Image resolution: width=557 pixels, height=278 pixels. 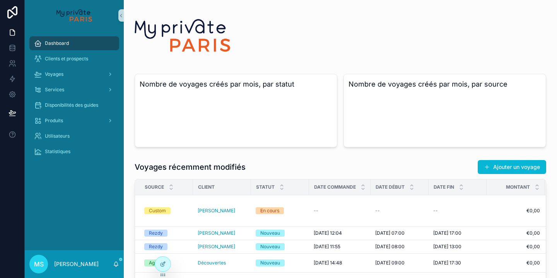 What do you see at coordinates (211, 263) in the screenshot?
I see `span: Découvertes` at bounding box center [211, 263].